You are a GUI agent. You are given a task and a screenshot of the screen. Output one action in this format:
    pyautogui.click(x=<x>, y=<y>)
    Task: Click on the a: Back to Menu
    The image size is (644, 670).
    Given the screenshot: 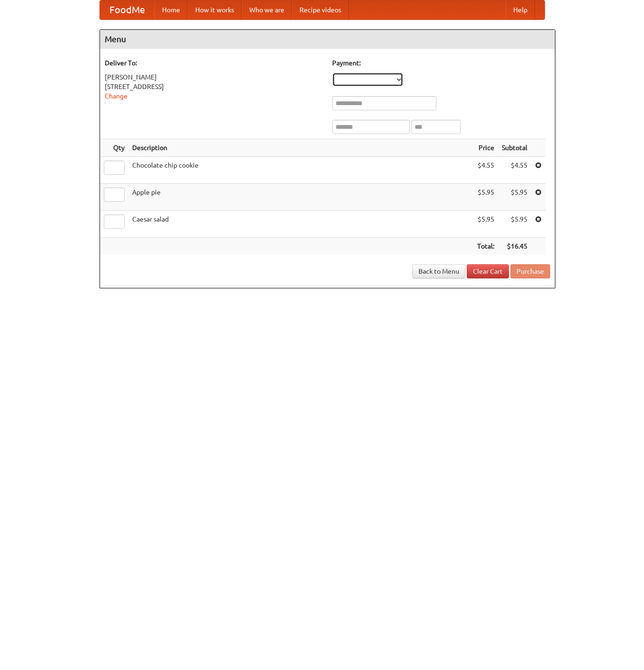 What is the action you would take?
    pyautogui.click(x=439, y=271)
    